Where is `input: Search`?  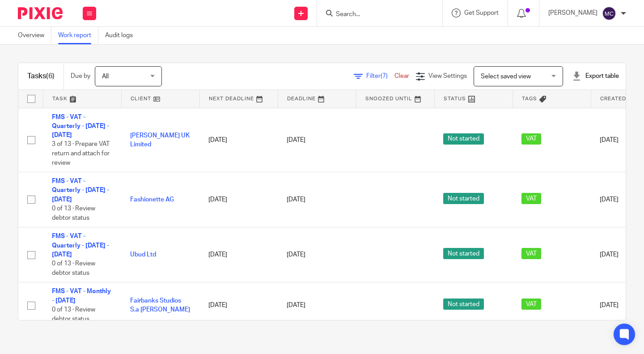 input: Search is located at coordinates (376, 15).